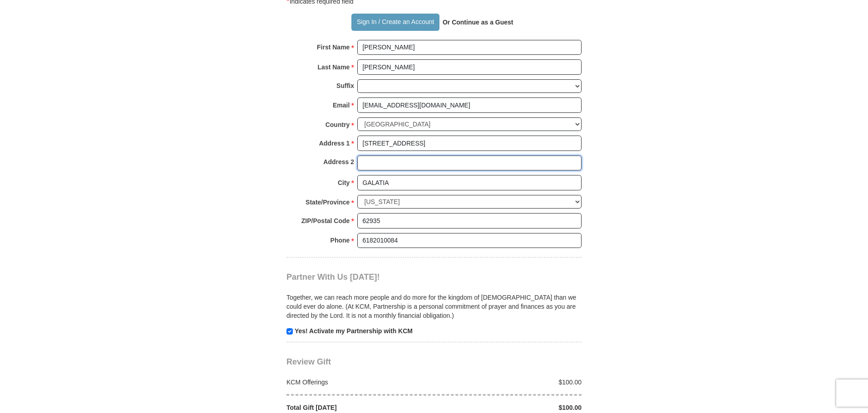 This screenshot has height=413, width=868. Describe the element at coordinates (339, 162) in the screenshot. I see `strong: Address 2` at that location.